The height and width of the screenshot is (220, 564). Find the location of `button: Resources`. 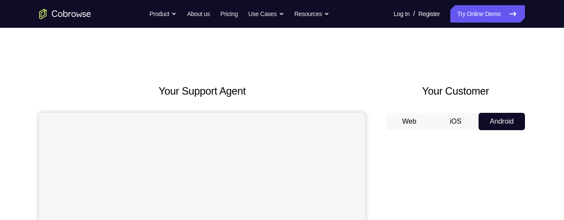

button: Resources is located at coordinates (312, 14).